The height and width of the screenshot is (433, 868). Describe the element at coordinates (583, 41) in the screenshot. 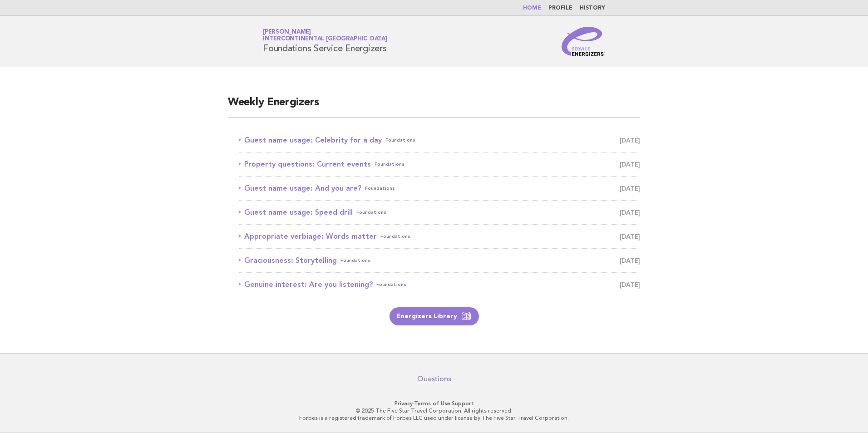

I see `img: Service Energizers` at that location.